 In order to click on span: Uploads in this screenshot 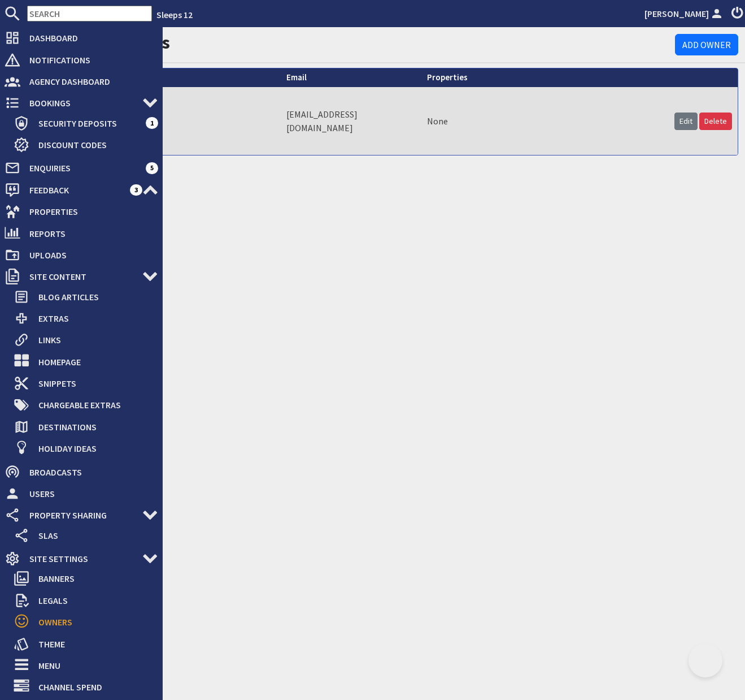, I will do `click(89, 255)`.